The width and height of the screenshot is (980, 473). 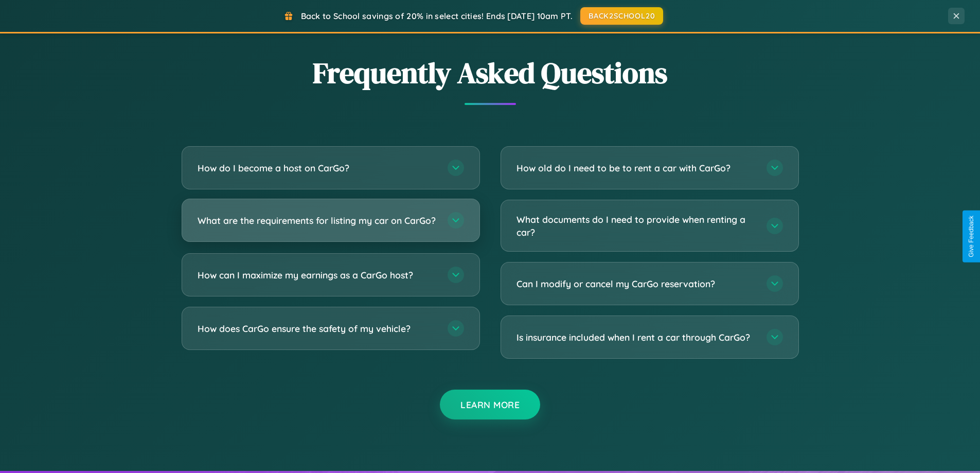 What do you see at coordinates (491, 73) in the screenshot?
I see `h2: Frequently Asked Questions` at bounding box center [491, 73].